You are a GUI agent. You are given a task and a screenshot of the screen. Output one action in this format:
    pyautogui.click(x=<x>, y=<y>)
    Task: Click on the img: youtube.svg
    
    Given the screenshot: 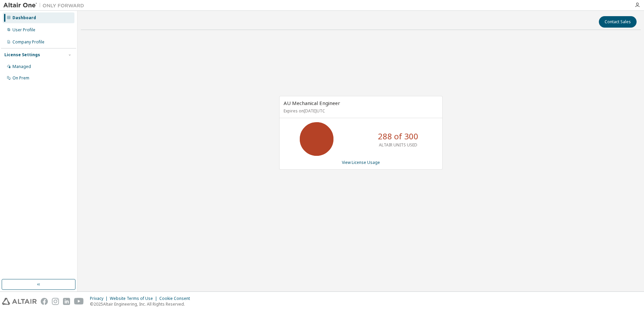 What is the action you would take?
    pyautogui.click(x=79, y=301)
    